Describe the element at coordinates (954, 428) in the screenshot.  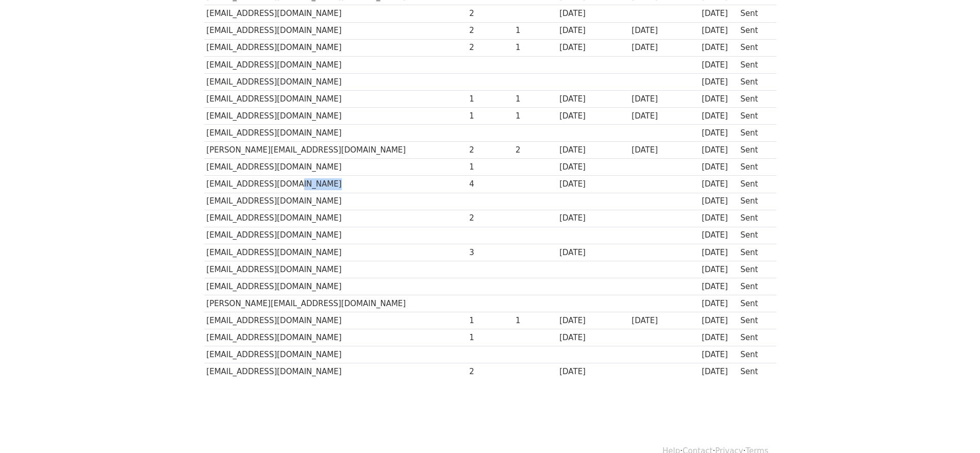
I see `div: Chat Widget` at that location.